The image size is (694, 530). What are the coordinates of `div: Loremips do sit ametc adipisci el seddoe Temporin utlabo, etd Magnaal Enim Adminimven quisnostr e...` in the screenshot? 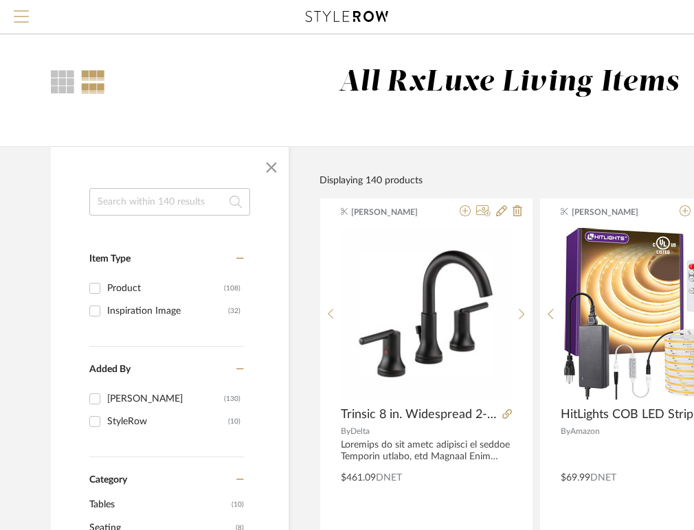 It's located at (426, 451).